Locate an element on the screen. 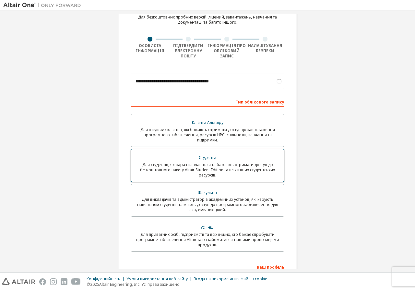  font: Для студентів, які зараз навчаються та бажають отримати доступ до безкоштовного пакету Altair Stu... is located at coordinates (207, 170).